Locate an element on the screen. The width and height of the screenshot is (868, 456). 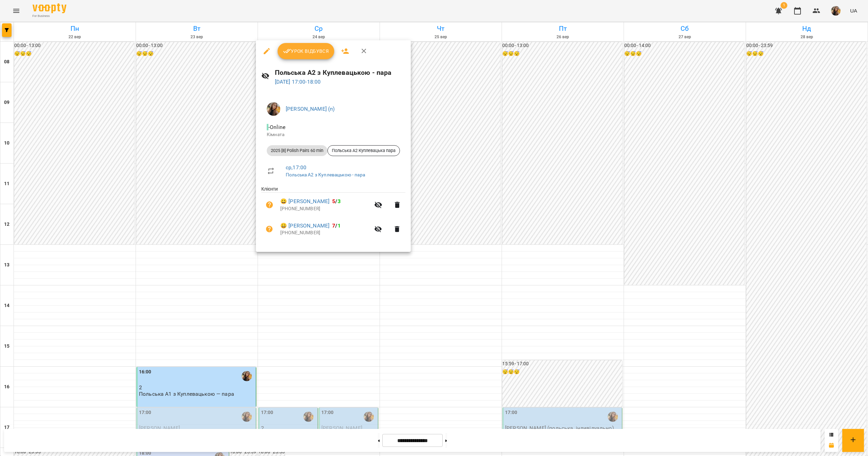
img: 2d1d2c17ffccc5d6363169c503fcce50.jpg is located at coordinates (274, 109).